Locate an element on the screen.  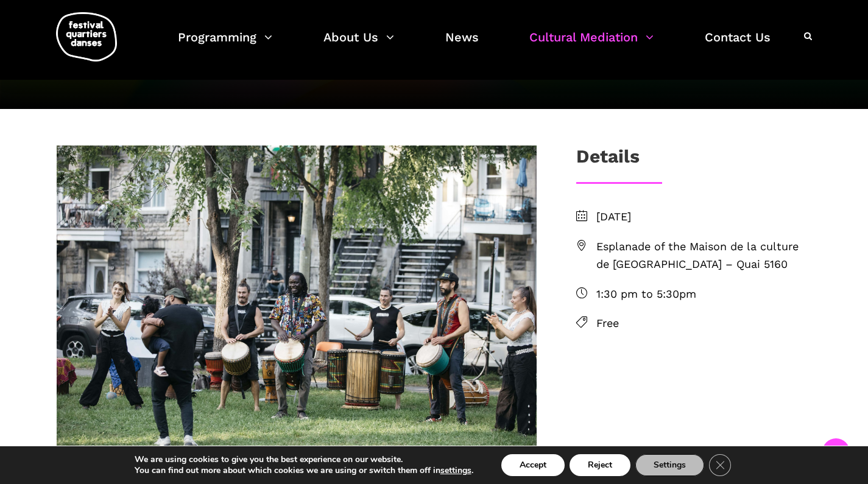
a: Programming is located at coordinates (225, 44).